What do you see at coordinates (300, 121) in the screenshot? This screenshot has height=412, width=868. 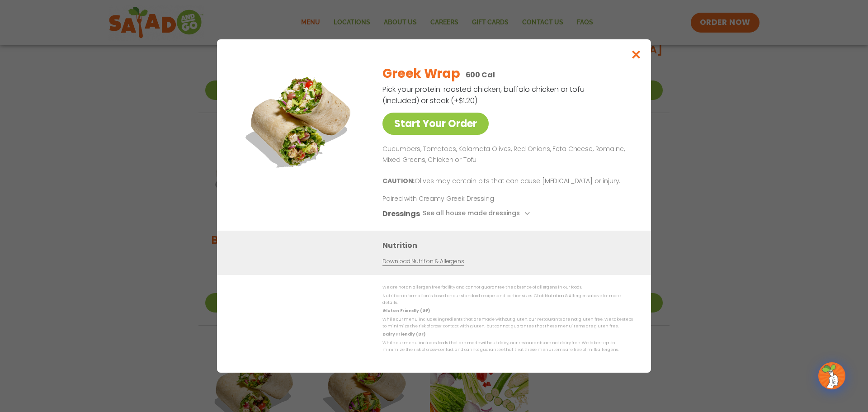 I see `img: Featured product photo for Greek Wrap` at bounding box center [300, 121].